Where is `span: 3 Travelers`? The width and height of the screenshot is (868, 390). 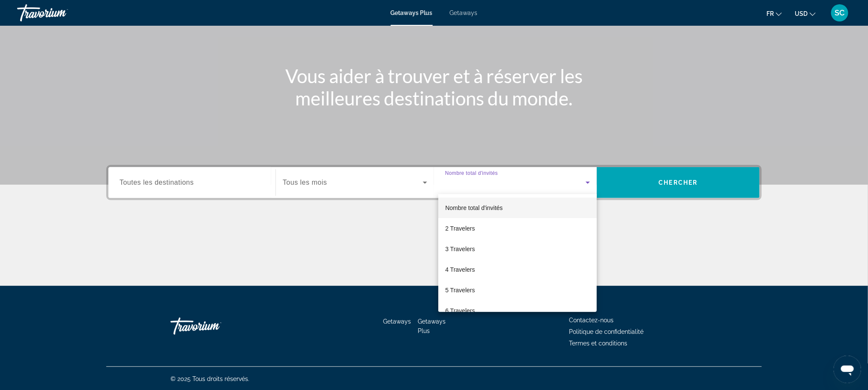 span: 3 Travelers is located at coordinates (460, 249).